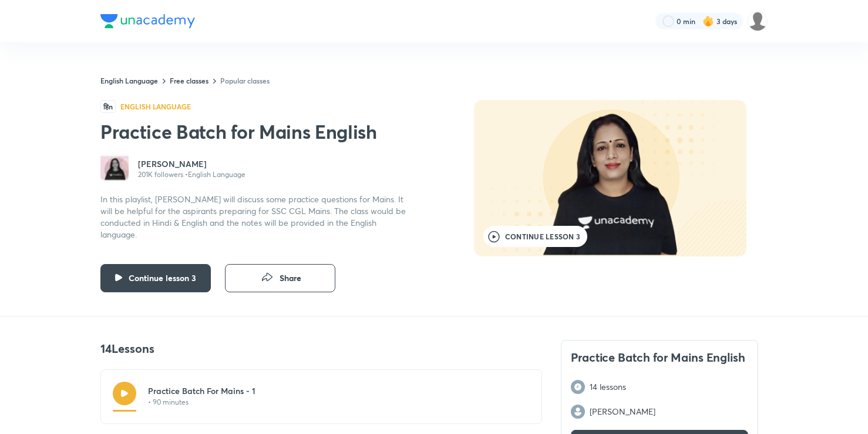 The height and width of the screenshot is (434, 868). Describe the element at coordinates (245, 81) in the screenshot. I see `a: Popular classes` at that location.